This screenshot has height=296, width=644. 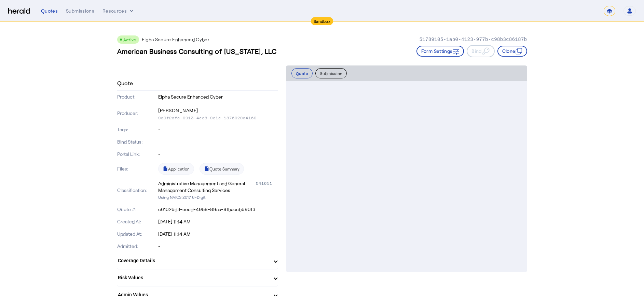 I want to click on p: Product:, so click(x=137, y=97).